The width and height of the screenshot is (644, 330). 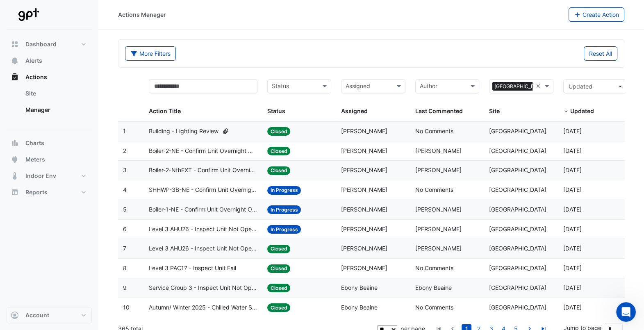 What do you see at coordinates (35, 143) in the screenshot?
I see `span: Charts` at bounding box center [35, 143].